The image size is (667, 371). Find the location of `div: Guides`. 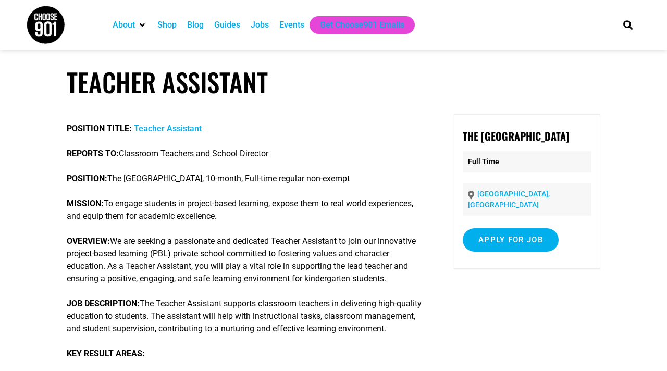

div: Guides is located at coordinates (227, 25).